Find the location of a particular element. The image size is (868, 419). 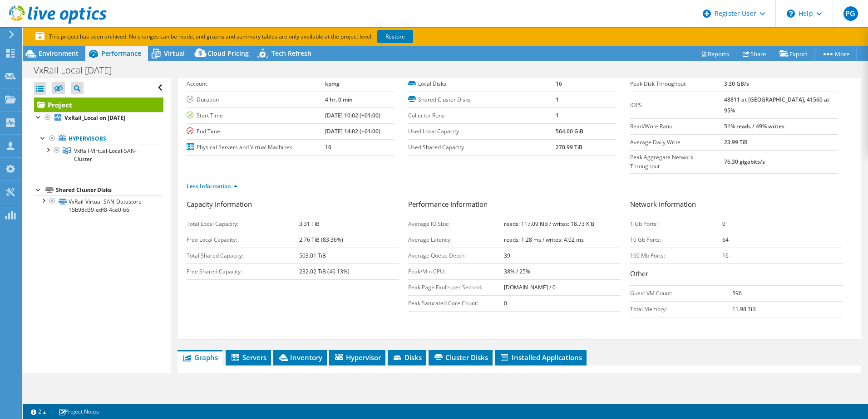

b: 64 is located at coordinates (726, 239).